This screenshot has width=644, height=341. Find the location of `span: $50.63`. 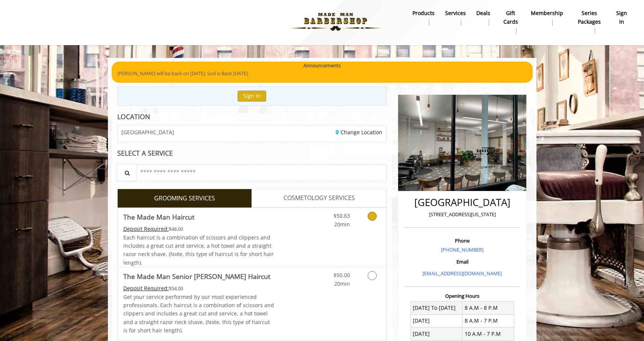

span: $50.63 is located at coordinates (342, 215).